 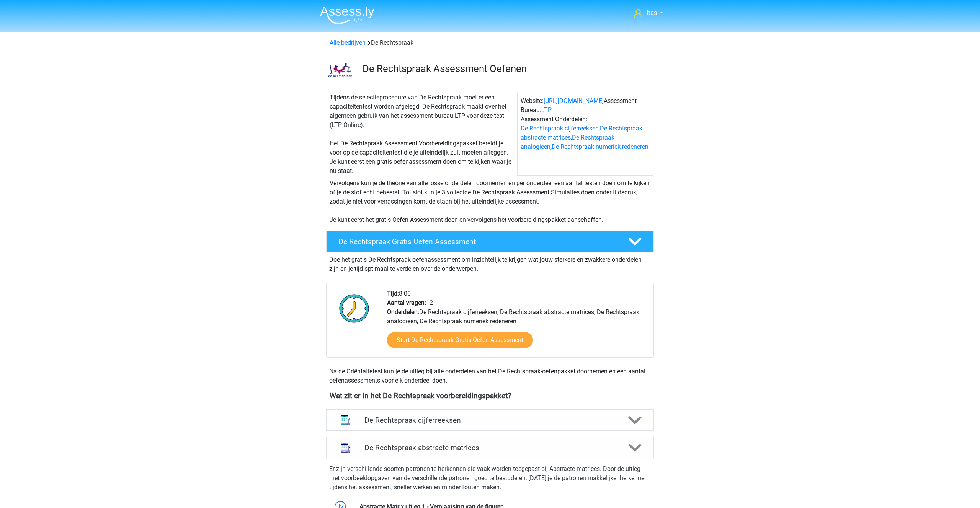 What do you see at coordinates (505, 69) in the screenshot?
I see `h3: De Rechtspraak Assessment Oefenen` at bounding box center [505, 69].